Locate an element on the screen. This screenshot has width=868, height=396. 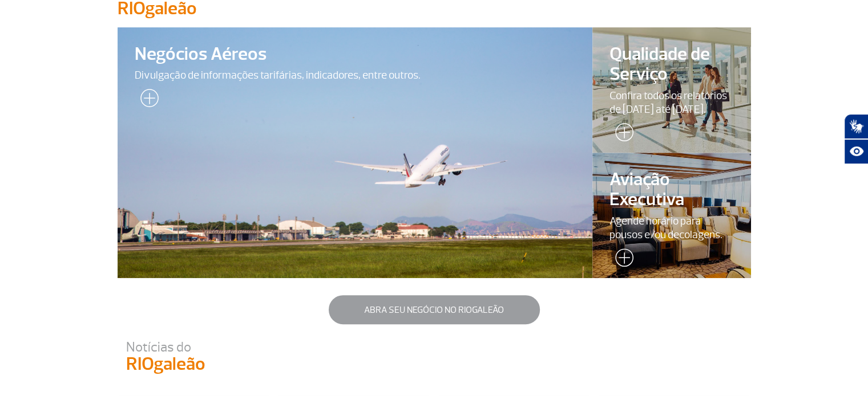
div: Plugin de acessibilidade da Hand Talk. is located at coordinates (857, 139).